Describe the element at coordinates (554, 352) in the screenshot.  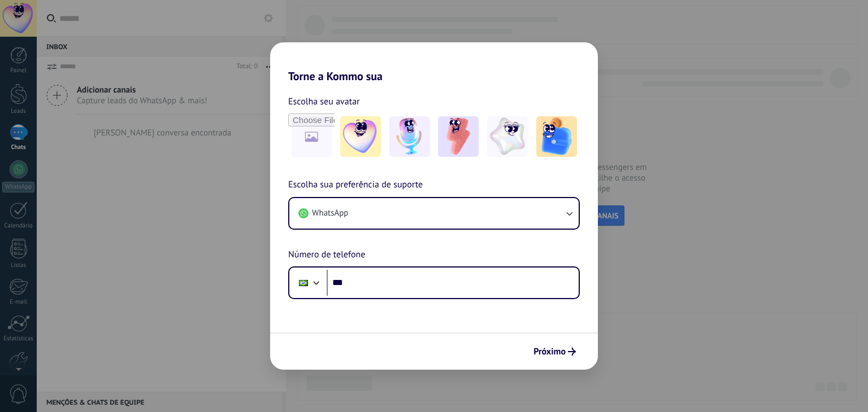
I see `button: Próximo` at that location.